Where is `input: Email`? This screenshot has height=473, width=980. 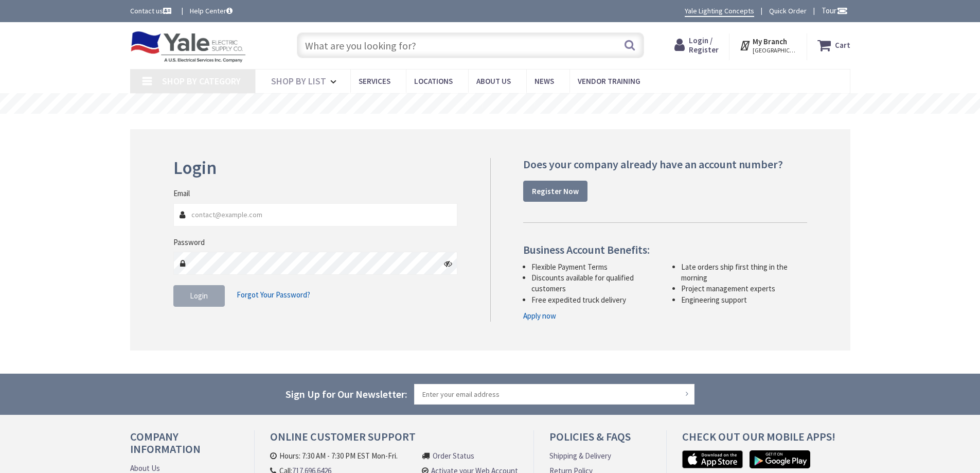
input: Email is located at coordinates (316, 215).